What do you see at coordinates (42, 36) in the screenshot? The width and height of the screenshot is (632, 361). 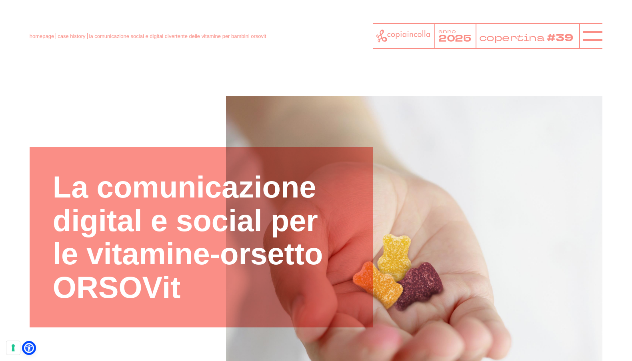 I see `a: homepage` at bounding box center [42, 36].